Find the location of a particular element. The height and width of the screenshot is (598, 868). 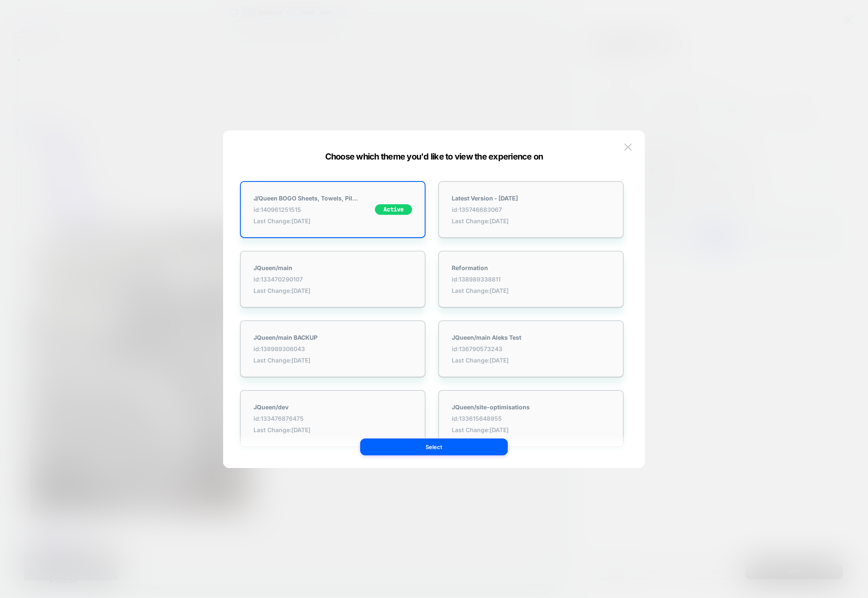

span: id: 138989338811 is located at coordinates (480, 279).